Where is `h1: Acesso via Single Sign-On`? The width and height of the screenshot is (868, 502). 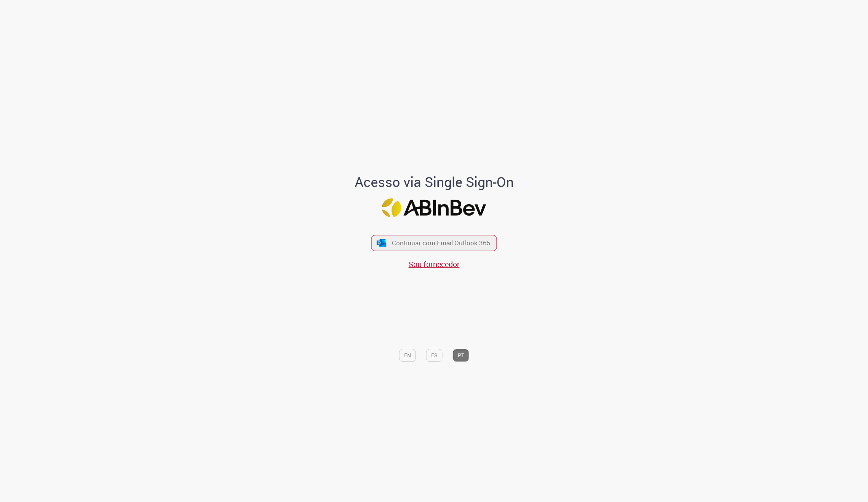
h1: Acesso via Single Sign-On is located at coordinates (434, 182).